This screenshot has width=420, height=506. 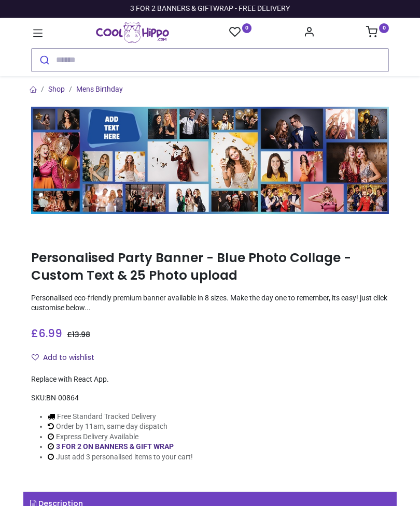 What do you see at coordinates (210, 398) in the screenshot?
I see `div: SKU:` at bounding box center [210, 398].